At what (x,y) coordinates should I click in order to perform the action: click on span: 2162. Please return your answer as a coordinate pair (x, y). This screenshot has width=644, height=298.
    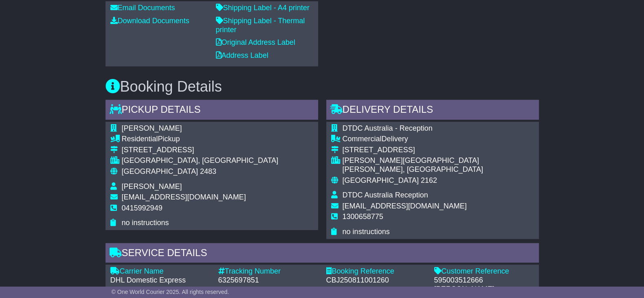
    Looking at the image, I should click on (429, 180).